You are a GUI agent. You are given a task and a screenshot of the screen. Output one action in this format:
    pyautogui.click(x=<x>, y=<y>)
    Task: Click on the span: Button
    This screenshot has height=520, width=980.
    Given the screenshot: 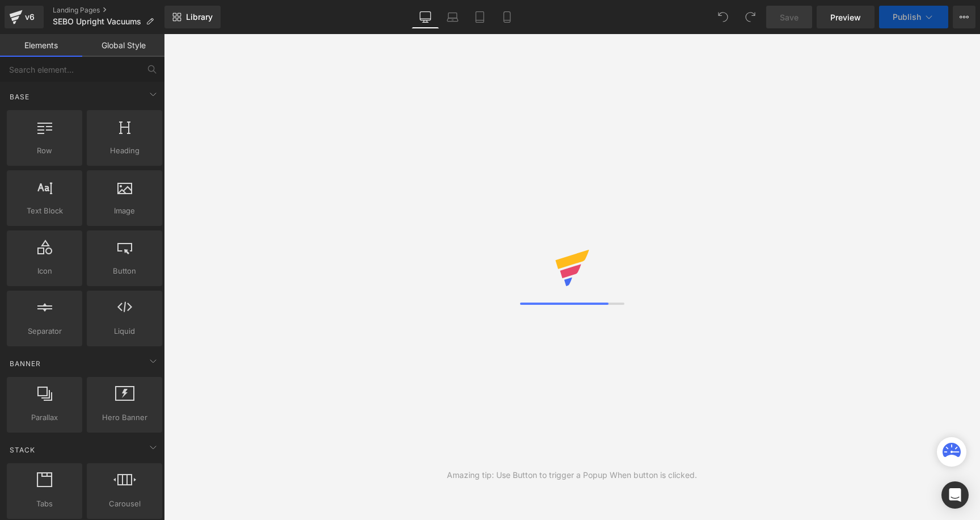 What is the action you would take?
    pyautogui.click(x=124, y=271)
    